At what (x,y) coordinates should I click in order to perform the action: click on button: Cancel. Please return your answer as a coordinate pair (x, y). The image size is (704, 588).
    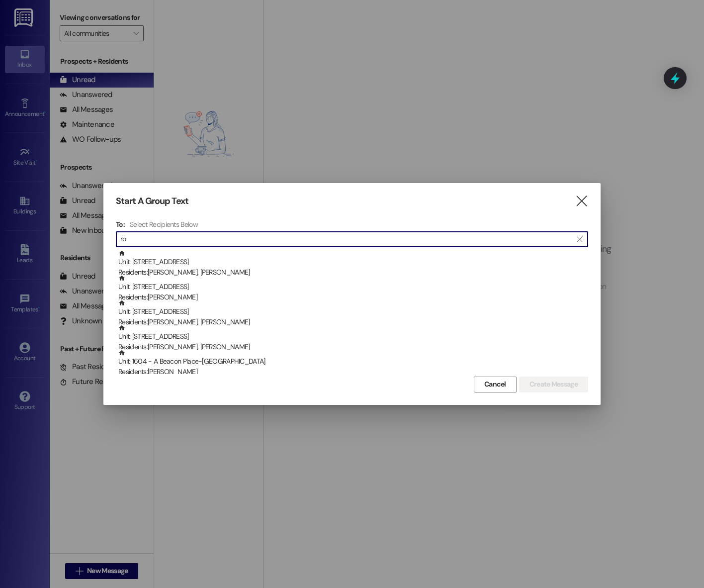
    Looking at the image, I should click on (495, 385).